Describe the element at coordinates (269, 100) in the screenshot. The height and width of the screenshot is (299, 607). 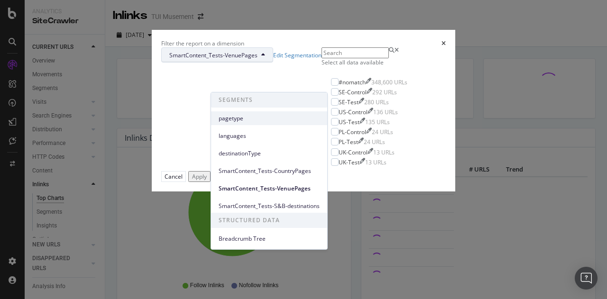
I see `span: SEGMENTS` at that location.